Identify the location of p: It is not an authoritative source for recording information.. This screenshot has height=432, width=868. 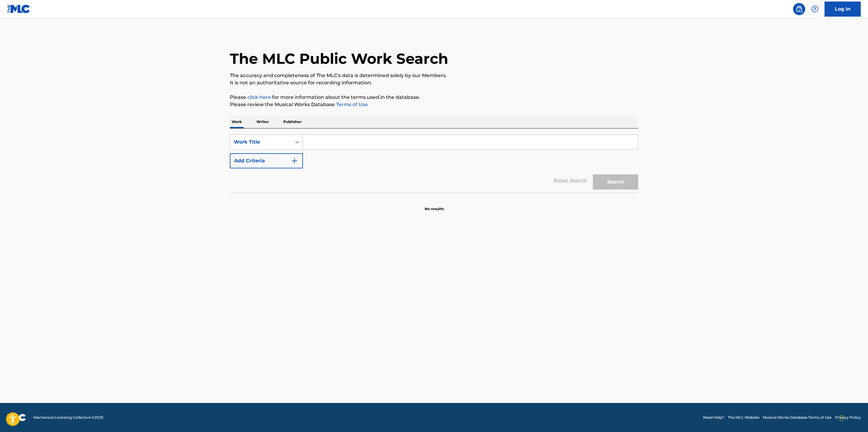
(434, 83).